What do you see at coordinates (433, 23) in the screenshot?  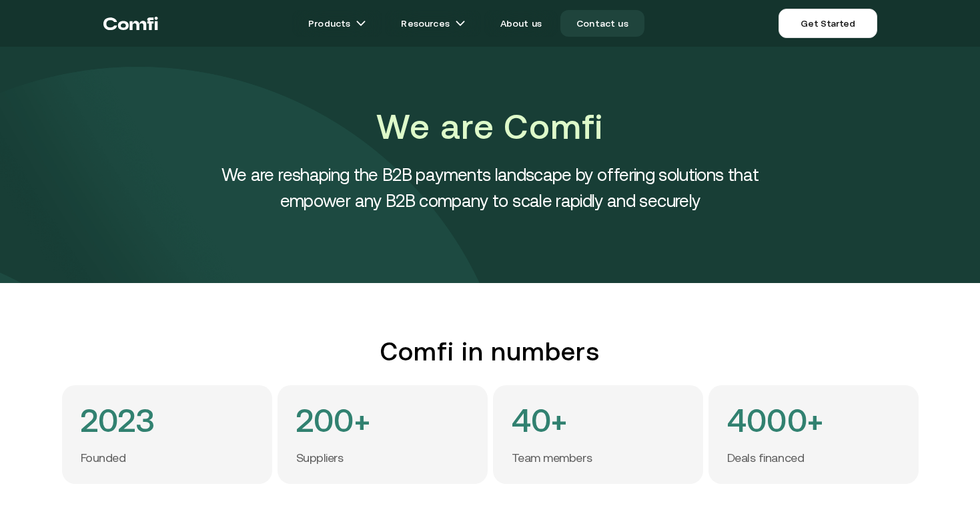 I see `a: Resourcesarrow icons` at bounding box center [433, 23].